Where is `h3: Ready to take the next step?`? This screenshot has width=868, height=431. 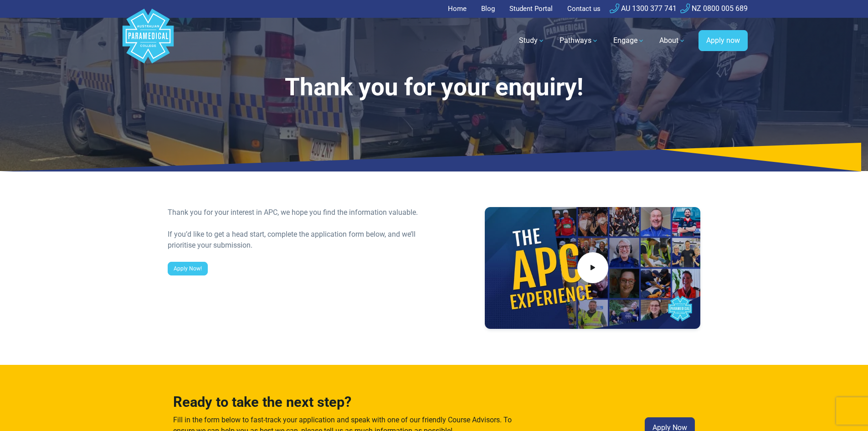
h3: Ready to take the next step? is located at coordinates (345, 403).